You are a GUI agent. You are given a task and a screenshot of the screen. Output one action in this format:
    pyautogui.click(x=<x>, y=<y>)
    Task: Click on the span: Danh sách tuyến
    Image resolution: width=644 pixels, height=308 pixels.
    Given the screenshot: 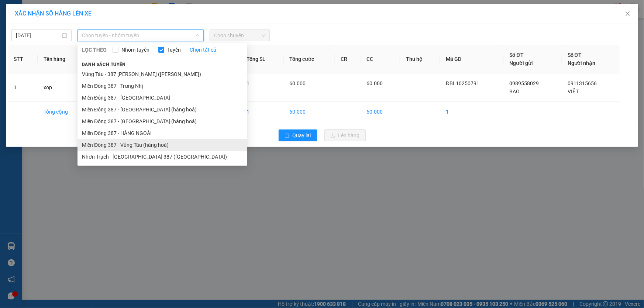 What is the action you would take?
    pyautogui.click(x=104, y=65)
    